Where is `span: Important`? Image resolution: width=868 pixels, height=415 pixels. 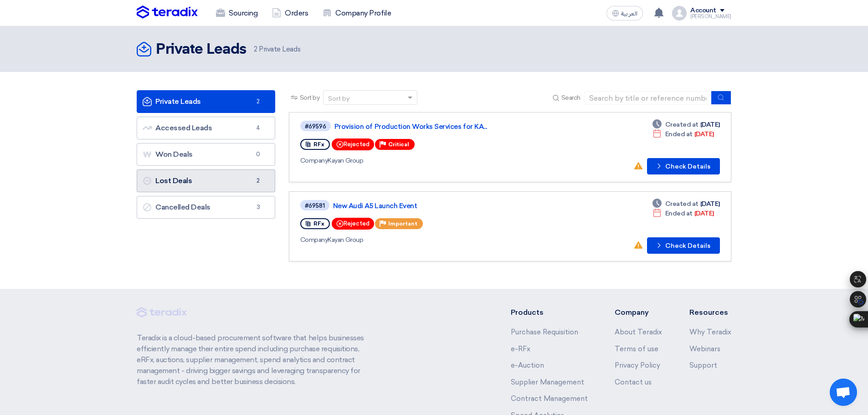 span: Important is located at coordinates (403, 224).